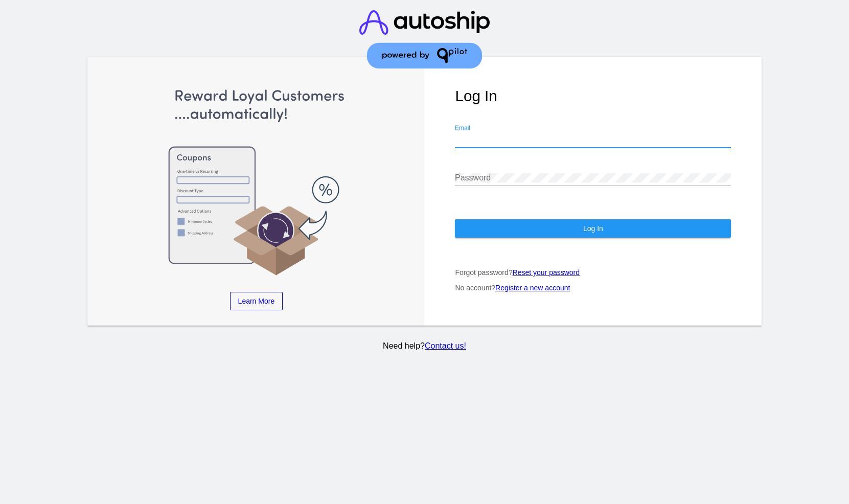 This screenshot has height=504, width=849. What do you see at coordinates (424, 346) in the screenshot?
I see `p: Need help?` at bounding box center [424, 346].